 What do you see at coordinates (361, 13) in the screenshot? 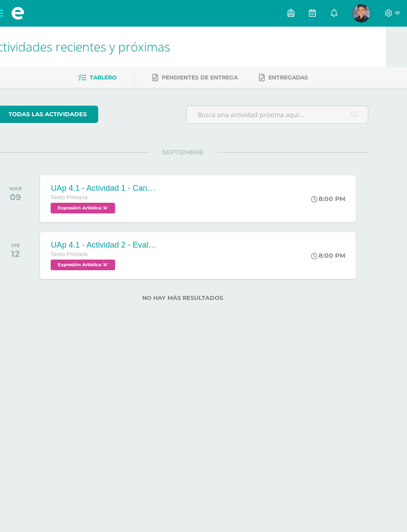
I see `img: 040ceecffdb86bc051a958786c2eed89.png` at bounding box center [361, 13].